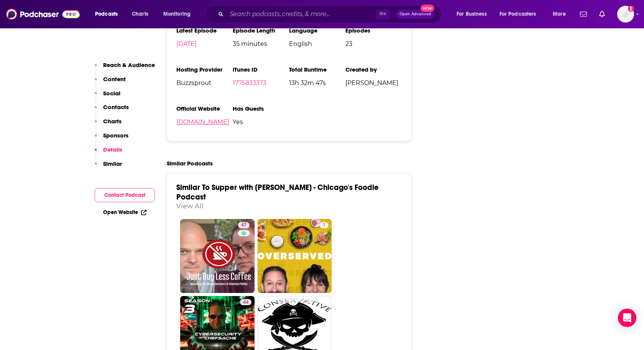  Describe the element at coordinates (140, 14) in the screenshot. I see `span: Charts` at that location.